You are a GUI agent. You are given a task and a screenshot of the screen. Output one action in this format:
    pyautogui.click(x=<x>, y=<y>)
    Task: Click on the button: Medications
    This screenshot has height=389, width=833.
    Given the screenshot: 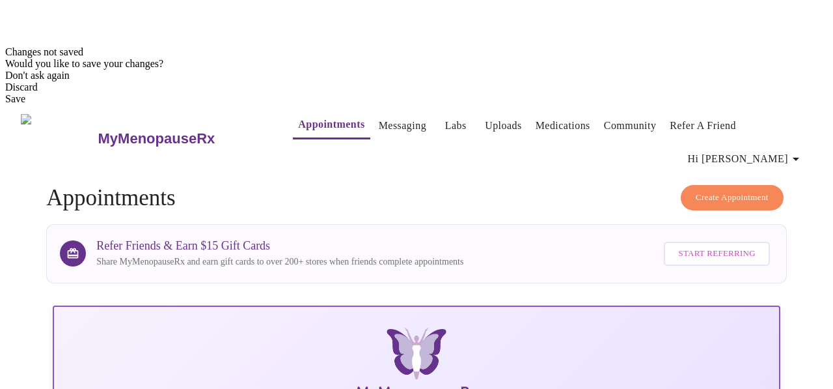 What is the action you would take?
    pyautogui.click(x=563, y=126)
    